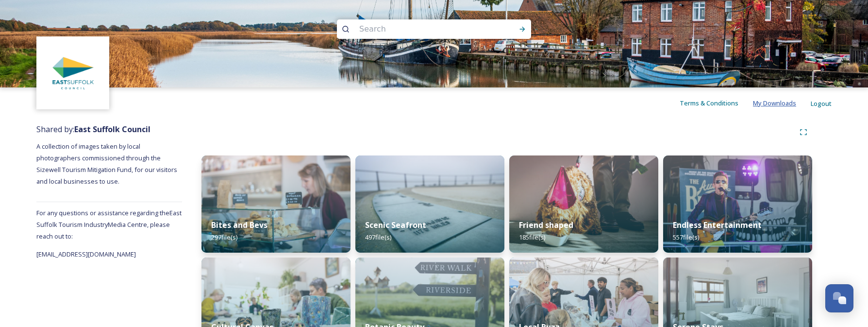 The width and height of the screenshot is (868, 327). Describe the element at coordinates (546, 225) in the screenshot. I see `strong: Friend shaped` at that location.